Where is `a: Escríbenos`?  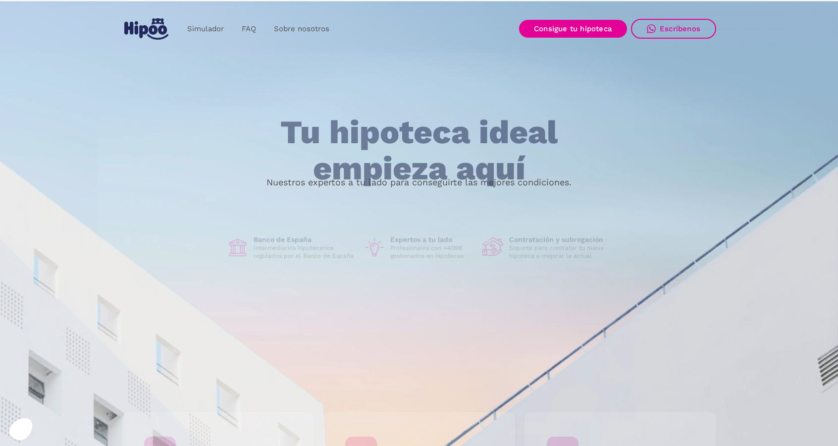
a: Escríbenos is located at coordinates (673, 29).